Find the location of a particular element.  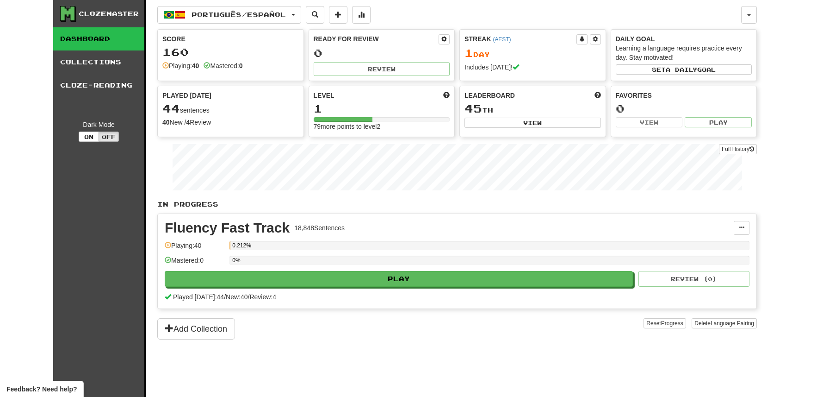

a: Full History is located at coordinates (738, 149).